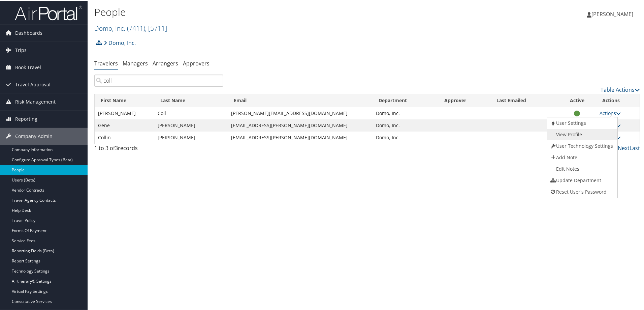 The width and height of the screenshot is (644, 310). Describe the element at coordinates (34, 135) in the screenshot. I see `span: Company Admin` at that location.